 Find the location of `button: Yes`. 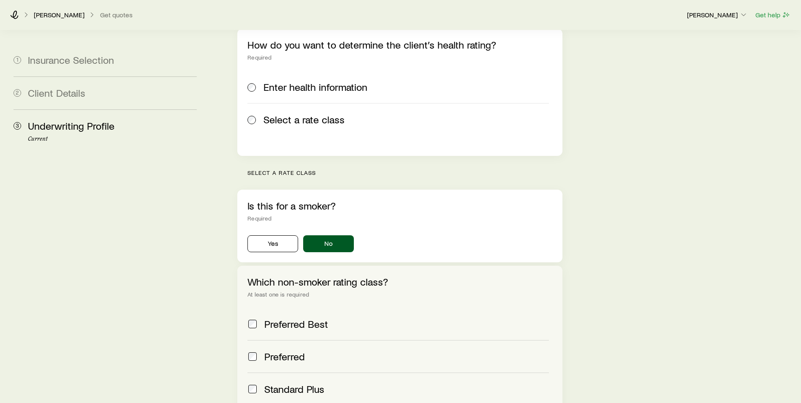

button: Yes is located at coordinates (273, 243).